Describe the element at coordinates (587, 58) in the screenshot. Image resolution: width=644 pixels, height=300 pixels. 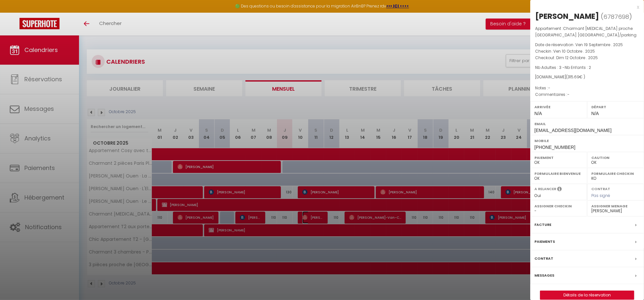
I see `p: Checkout :` at that location.